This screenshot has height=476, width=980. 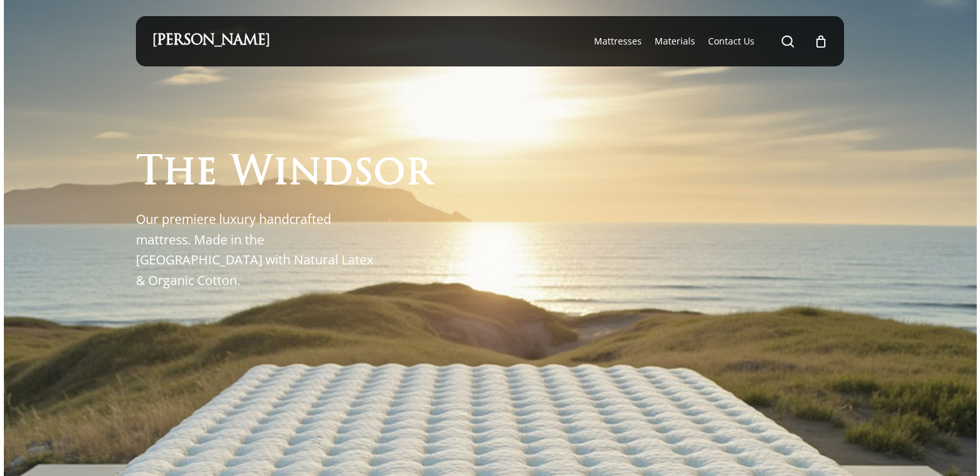 What do you see at coordinates (675, 41) in the screenshot?
I see `a: Materials` at bounding box center [675, 41].